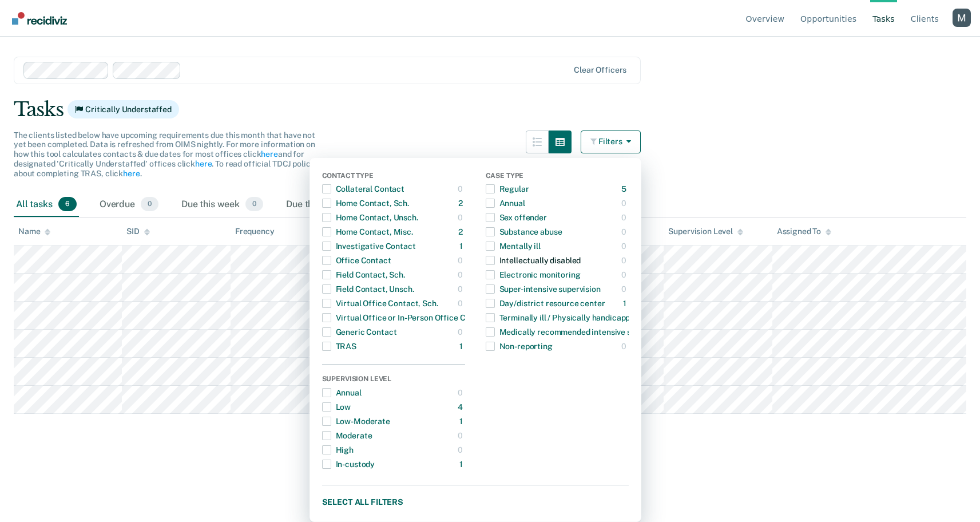 The width and height of the screenshot is (980, 522). What do you see at coordinates (533, 275) in the screenshot?
I see `div: Electronic monitoring` at bounding box center [533, 275].